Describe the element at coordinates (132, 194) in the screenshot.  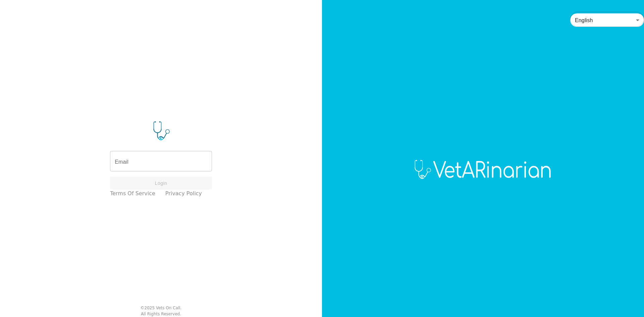
I see `a: Terms of Service` at that location.